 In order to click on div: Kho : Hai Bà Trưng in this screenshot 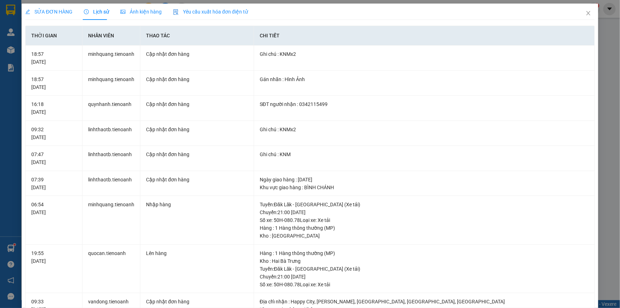, I will do `click(424, 261)`.